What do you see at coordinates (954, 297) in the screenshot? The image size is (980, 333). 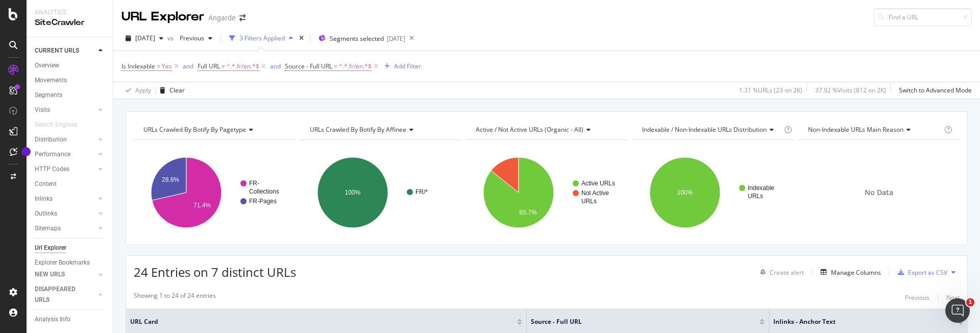 I see `button: Next` at bounding box center [954, 297].